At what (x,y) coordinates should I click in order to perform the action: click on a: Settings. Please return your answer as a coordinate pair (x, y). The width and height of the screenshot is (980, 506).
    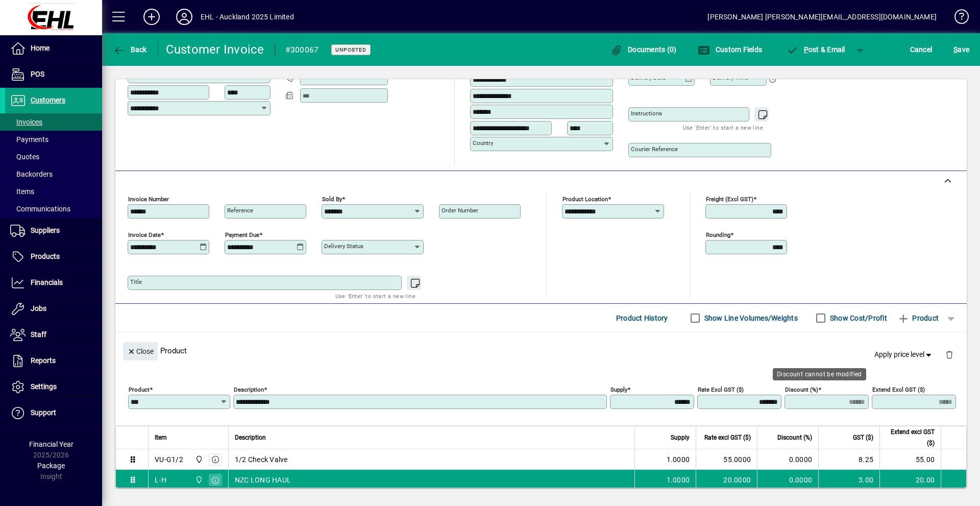
    Looking at the image, I should click on (53, 387).